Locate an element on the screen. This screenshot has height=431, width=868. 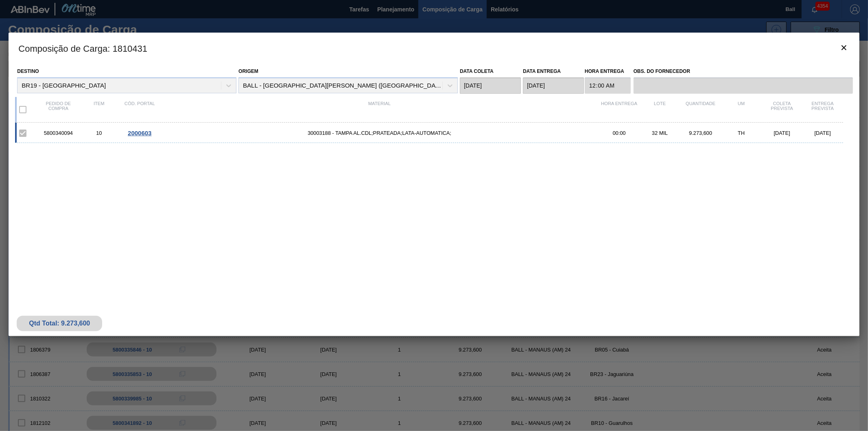
div: TH is located at coordinates (742, 133).